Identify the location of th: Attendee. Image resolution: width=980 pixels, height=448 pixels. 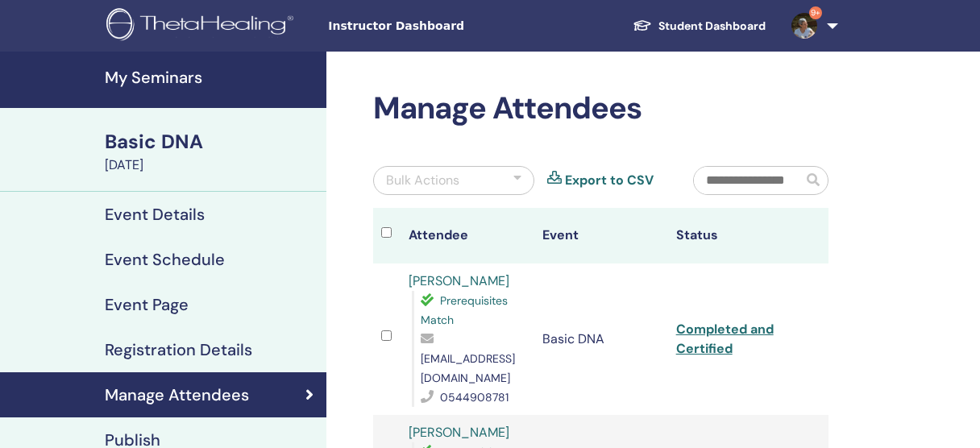
(468, 236).